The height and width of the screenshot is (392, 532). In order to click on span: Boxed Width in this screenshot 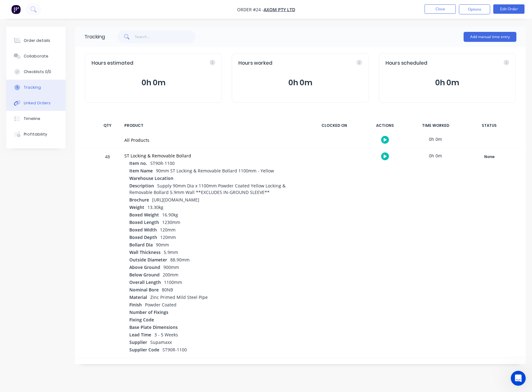, I will do `click(143, 229)`.